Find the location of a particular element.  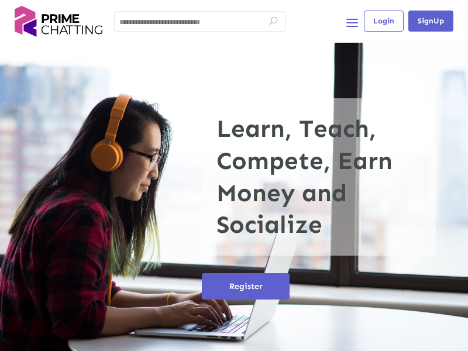

span: Register is located at coordinates (246, 286).